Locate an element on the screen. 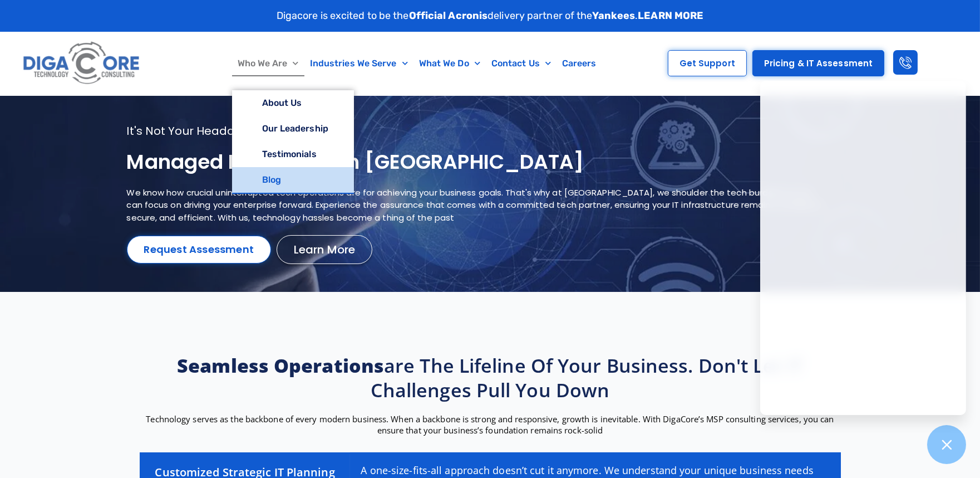 The image size is (980, 478). a: LEARN MORE is located at coordinates (671, 16).